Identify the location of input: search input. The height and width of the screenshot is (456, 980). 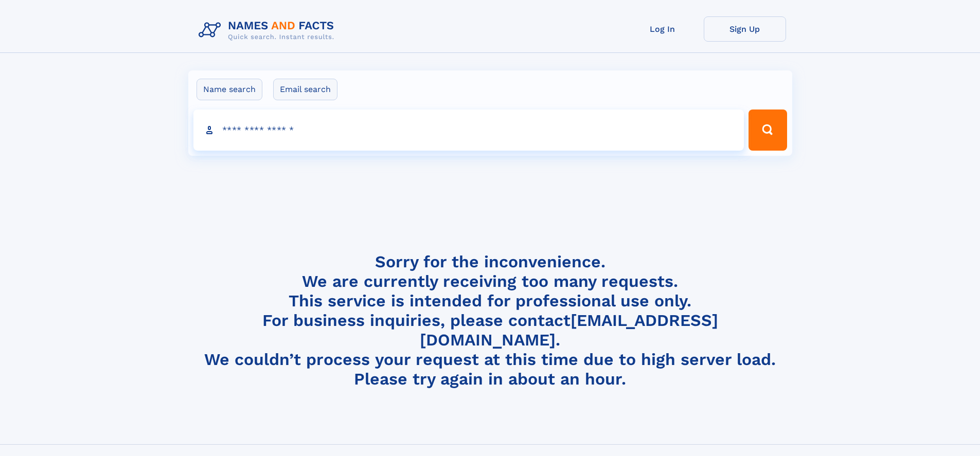
(468, 130).